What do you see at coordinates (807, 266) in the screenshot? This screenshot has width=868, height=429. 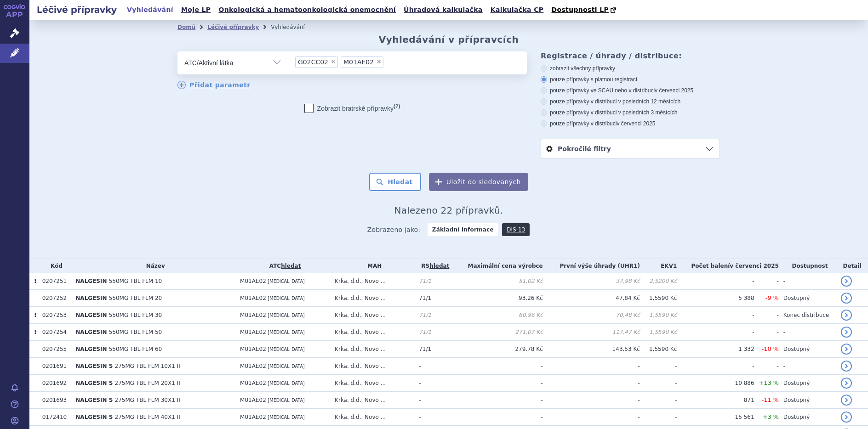 I see `th: Dostupnost` at bounding box center [807, 266].